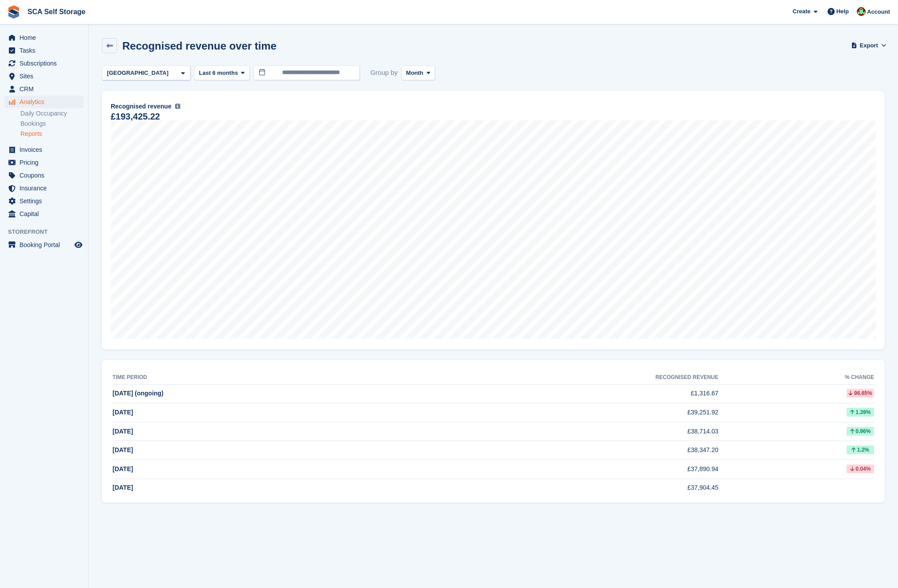 The image size is (898, 588). Describe the element at coordinates (46, 175) in the screenshot. I see `span: Coupons` at that location.